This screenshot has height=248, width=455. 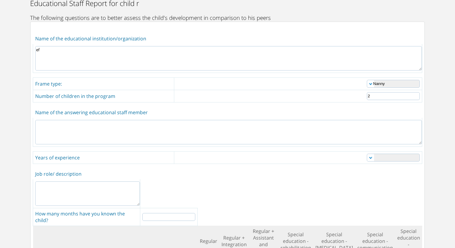 What do you see at coordinates (227, 17) in the screenshot?
I see `h3: The following questions are to better assess the child's development in comparison to his peers` at bounding box center [227, 17].